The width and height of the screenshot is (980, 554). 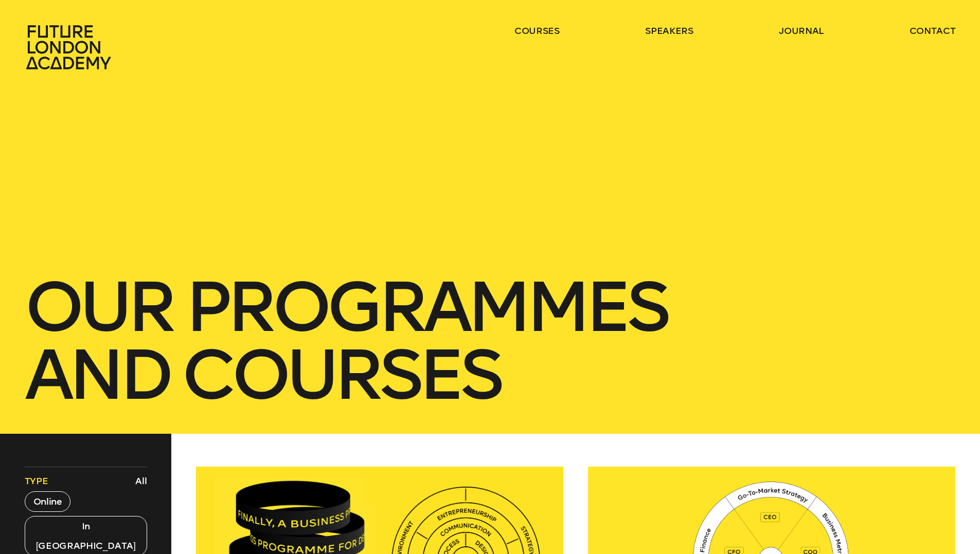 I want to click on a: journal, so click(x=801, y=30).